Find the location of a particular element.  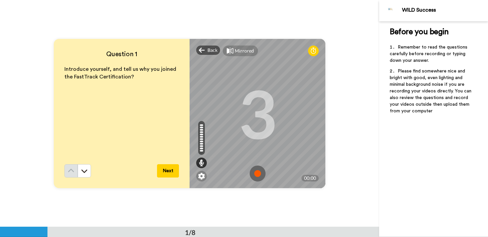

div: 3 is located at coordinates (257, 113).